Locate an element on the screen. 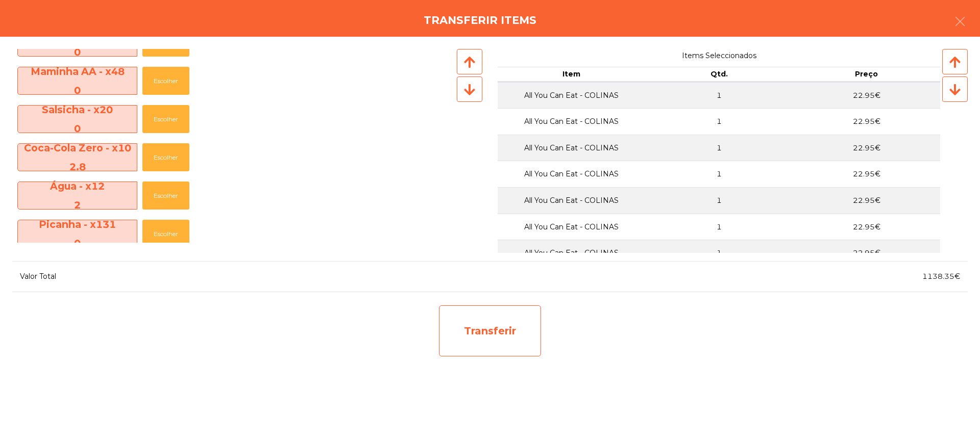  span: 1138.35€ is located at coordinates (941, 277).